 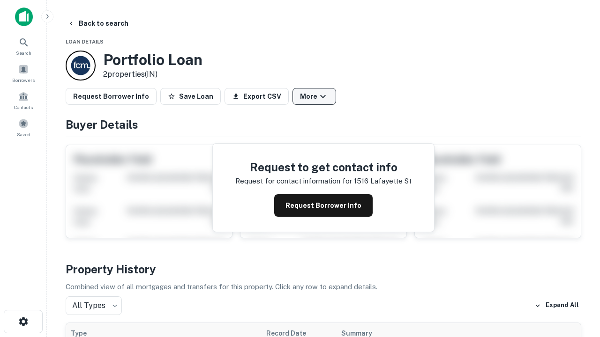 I want to click on a: Contacts, so click(x=23, y=100).